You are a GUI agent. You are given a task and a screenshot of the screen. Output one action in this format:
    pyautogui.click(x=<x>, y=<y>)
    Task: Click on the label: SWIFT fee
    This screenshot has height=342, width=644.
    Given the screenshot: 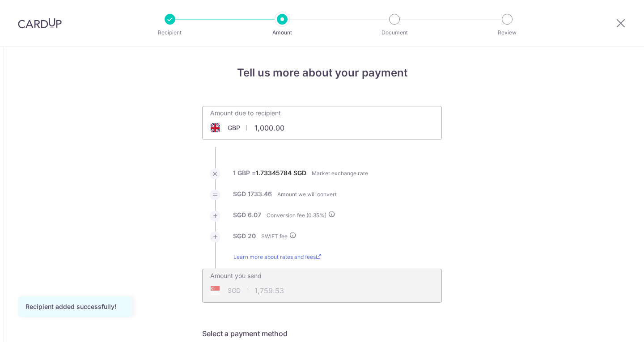 What is the action you would take?
    pyautogui.click(x=279, y=236)
    